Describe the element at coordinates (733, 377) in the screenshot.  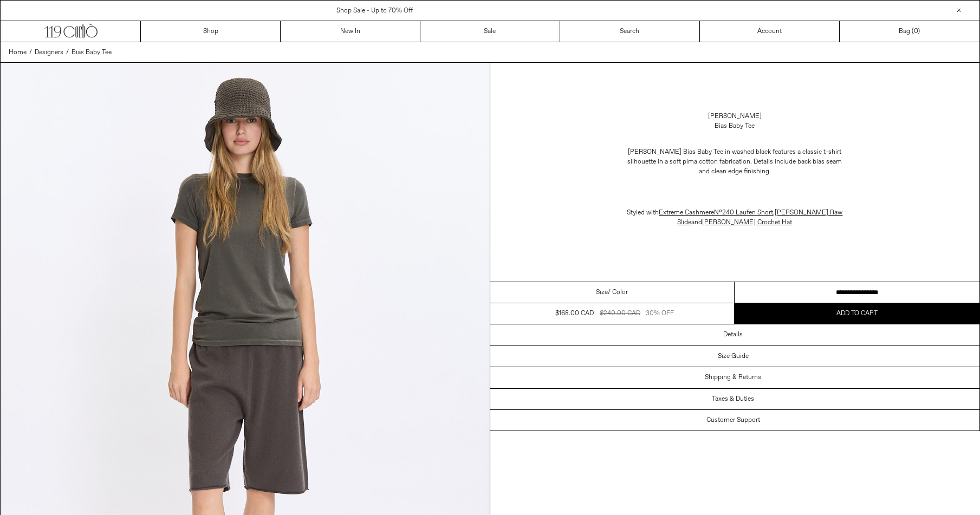
I see `h3: Shipping & Returns` at that location.